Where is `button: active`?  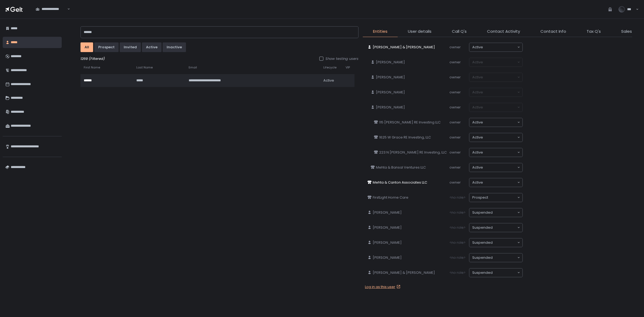
button: active is located at coordinates (151, 47).